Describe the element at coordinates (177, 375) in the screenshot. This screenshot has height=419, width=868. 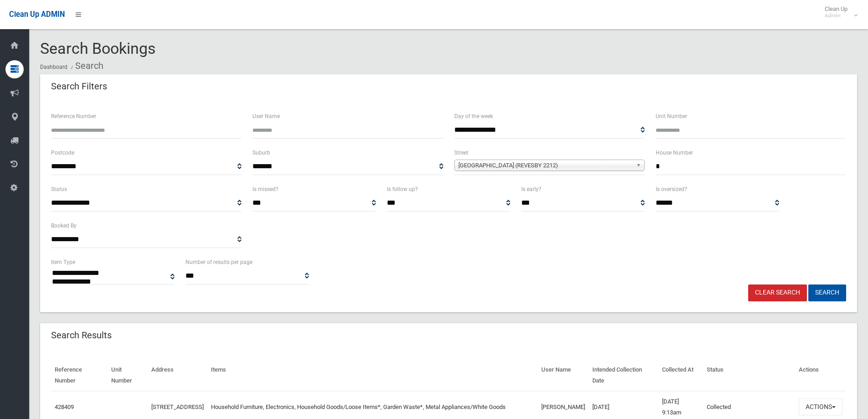
I see `th: Address` at that location.